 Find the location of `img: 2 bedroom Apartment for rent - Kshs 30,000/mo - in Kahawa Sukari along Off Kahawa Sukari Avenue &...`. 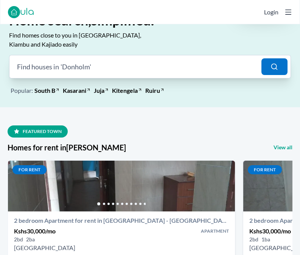

img: 2 bedroom Apartment for rent - Kshs 30,000/mo - in Kahawa Sukari along Off Kahawa Sukari Avenue &... is located at coordinates (121, 186).